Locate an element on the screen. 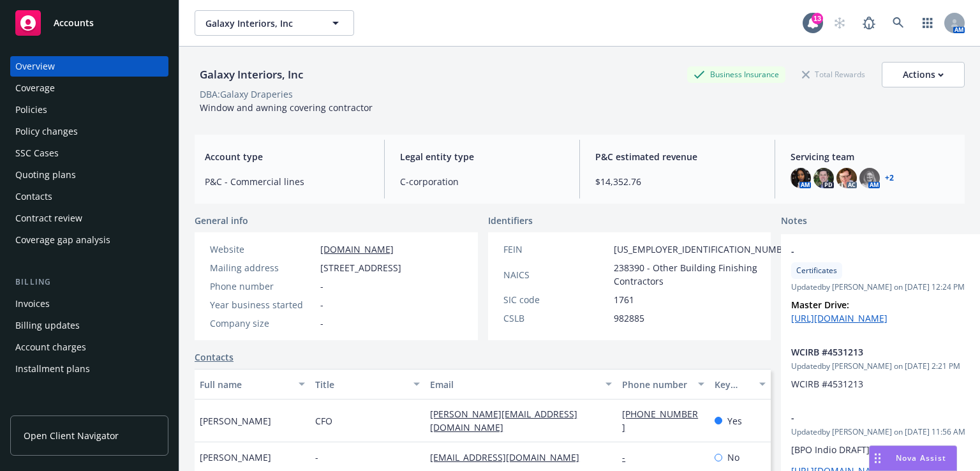 The height and width of the screenshot is (471, 980). strong: Master Drive: is located at coordinates (820, 305).